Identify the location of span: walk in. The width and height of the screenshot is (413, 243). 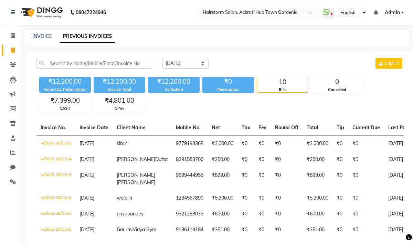
(124, 197).